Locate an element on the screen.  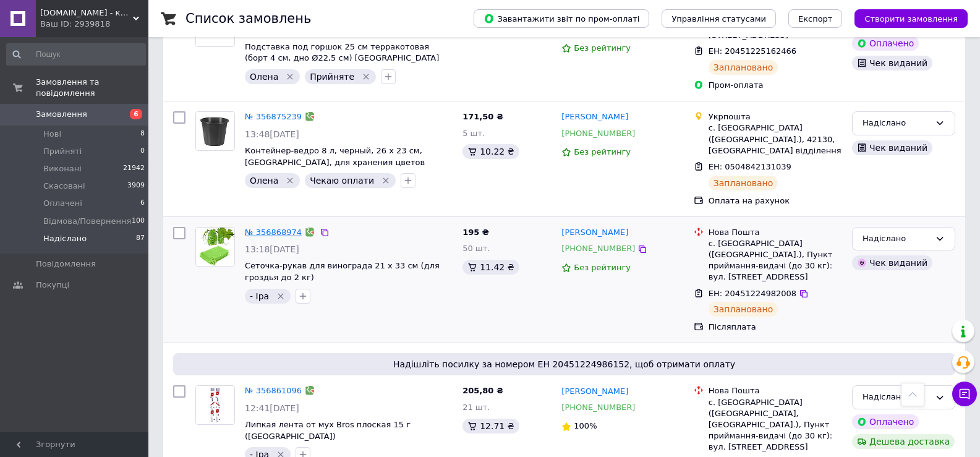
a: Створити замовлення is located at coordinates (905, 18).